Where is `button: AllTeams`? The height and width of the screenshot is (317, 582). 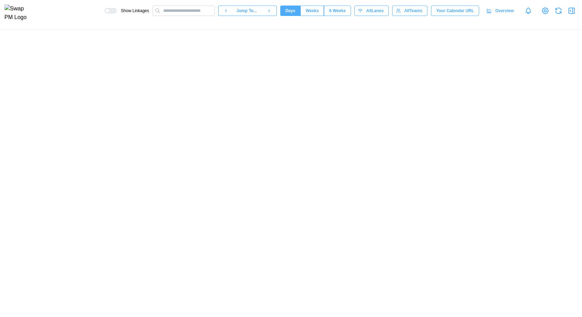
button: AllTeams is located at coordinates (410, 11).